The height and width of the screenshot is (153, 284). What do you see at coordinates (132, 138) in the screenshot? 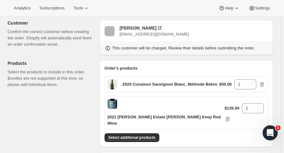
I see `span: Select additional products` at bounding box center [132, 138].